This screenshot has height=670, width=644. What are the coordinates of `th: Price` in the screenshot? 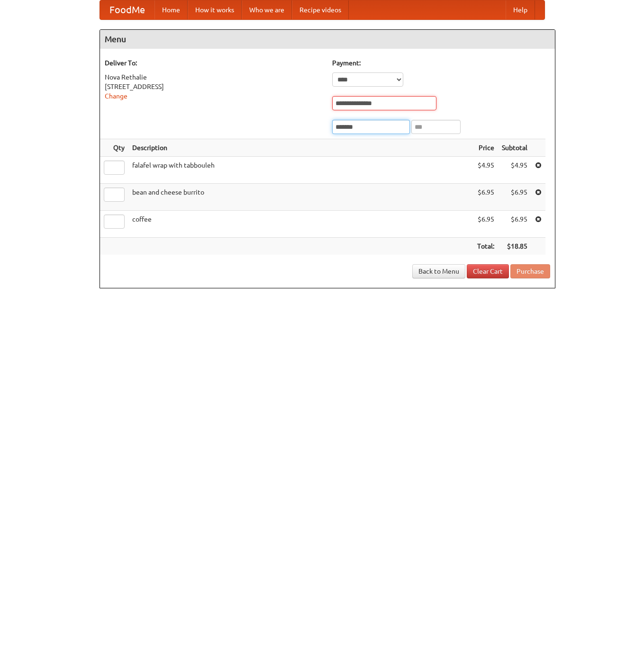 It's located at (486, 148).